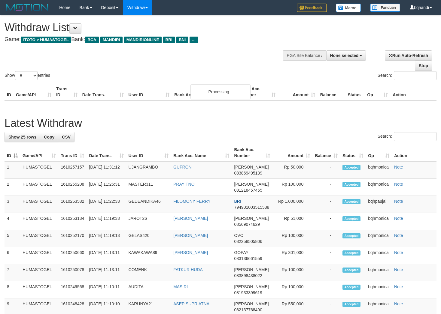  What do you see at coordinates (248, 190) in the screenshot?
I see `span: Copy 081218457455 to clipboard` at bounding box center [248, 190].